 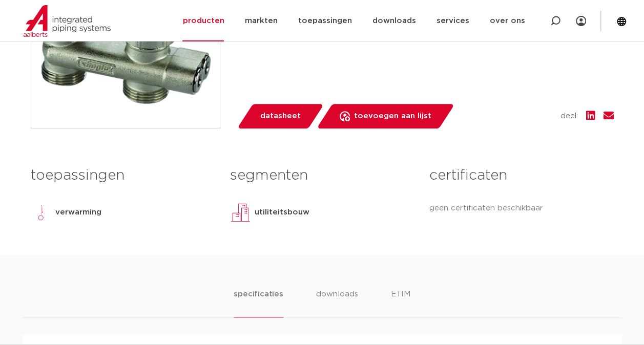 What do you see at coordinates (392, 116) in the screenshot?
I see `span: toevoegen aan lijst` at bounding box center [392, 116].